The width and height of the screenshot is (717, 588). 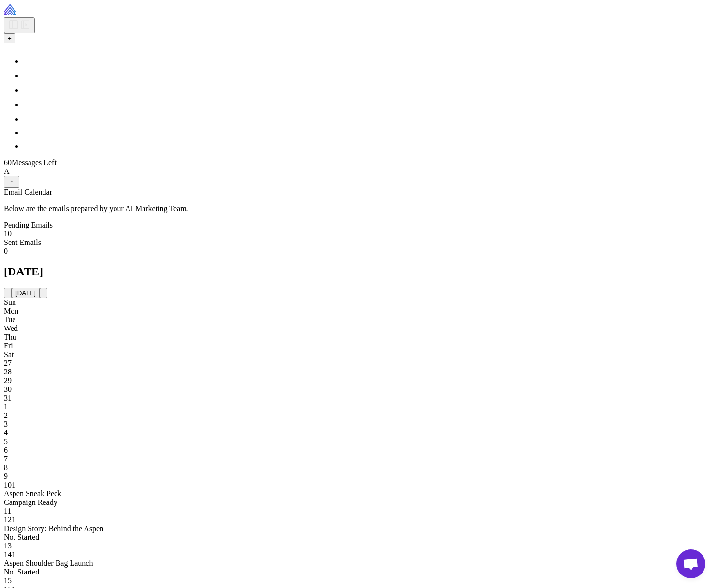 What do you see at coordinates (7, 511) in the screenshot?
I see `span: 11` at bounding box center [7, 511].